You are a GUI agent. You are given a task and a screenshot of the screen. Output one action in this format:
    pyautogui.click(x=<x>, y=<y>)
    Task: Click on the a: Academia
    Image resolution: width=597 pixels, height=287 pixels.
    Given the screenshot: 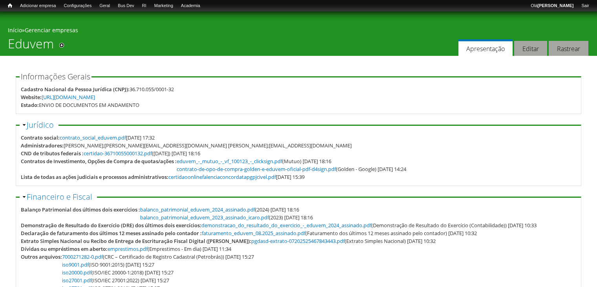 What is the action you would take?
    pyautogui.click(x=190, y=6)
    